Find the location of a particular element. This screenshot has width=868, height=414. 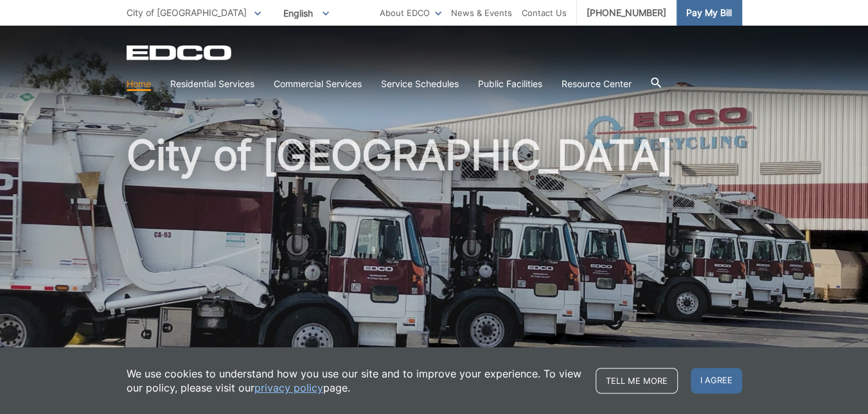

a: EDCD logo. Return to the homepage. is located at coordinates (180, 52).